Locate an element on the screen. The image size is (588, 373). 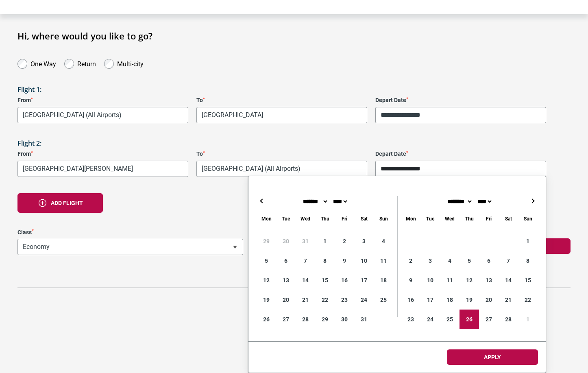
div: 11 is located at coordinates (450, 280).